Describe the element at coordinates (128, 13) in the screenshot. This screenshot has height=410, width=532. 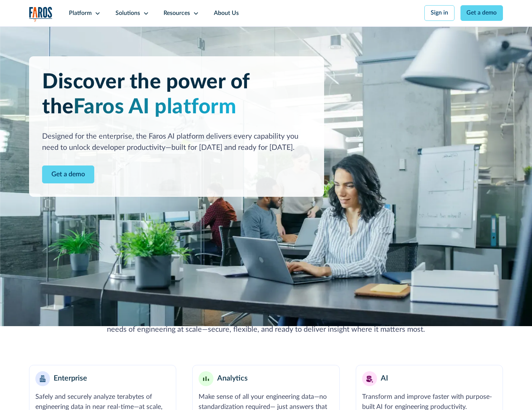
I see `div: Solutions` at that location.